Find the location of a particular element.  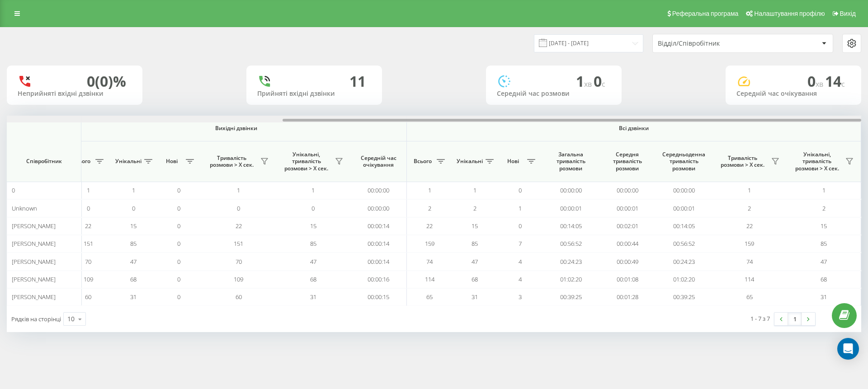

td: 00:01:08 is located at coordinates (627, 280).